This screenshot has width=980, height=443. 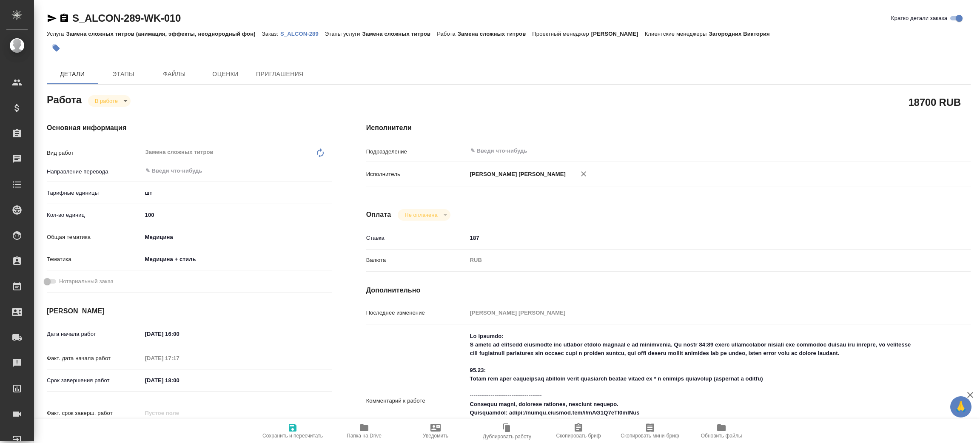 I want to click on span: Этапы, so click(x=123, y=74).